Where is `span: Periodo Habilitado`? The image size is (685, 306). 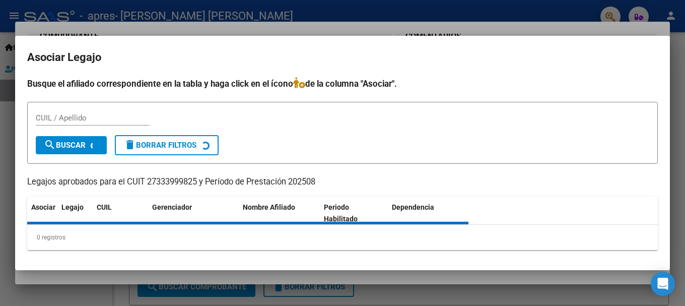 span: Periodo Habilitado is located at coordinates (340, 213).